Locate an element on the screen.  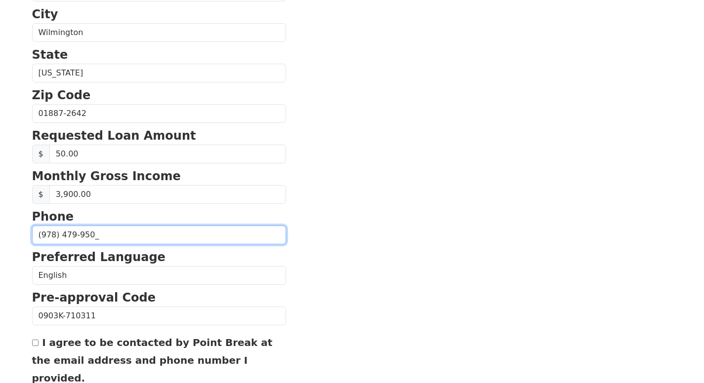
strong: State is located at coordinates (50, 55).